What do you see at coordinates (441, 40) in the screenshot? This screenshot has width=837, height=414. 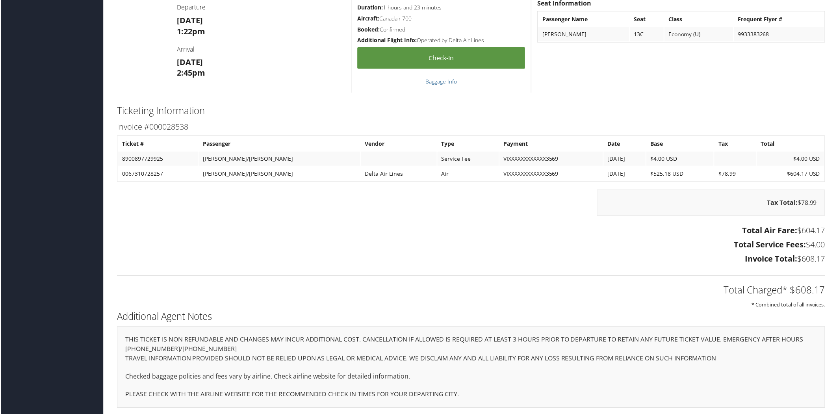 I see `h5: Operated by Delta Air Lines` at bounding box center [441, 40].